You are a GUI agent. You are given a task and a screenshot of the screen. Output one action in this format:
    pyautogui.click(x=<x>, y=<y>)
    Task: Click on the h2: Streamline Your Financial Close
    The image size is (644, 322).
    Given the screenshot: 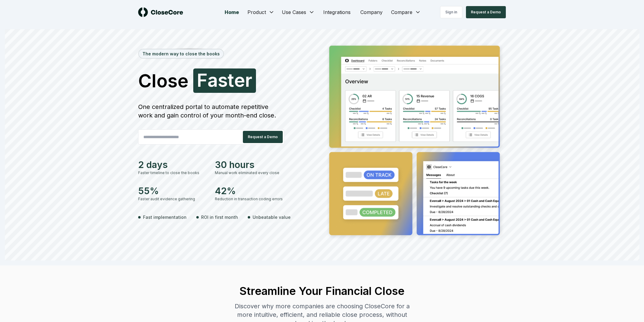 What is the action you would take?
    pyautogui.click(x=322, y=291)
    